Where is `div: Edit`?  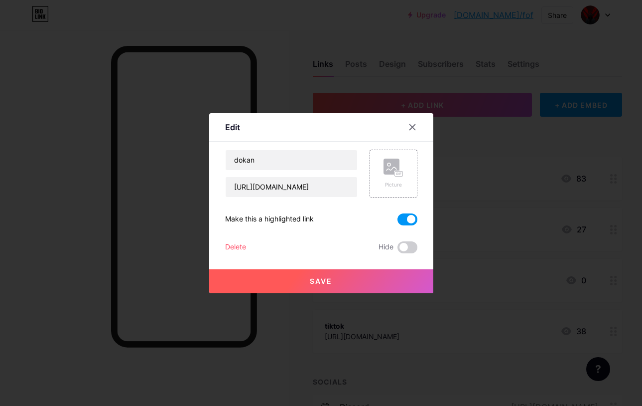 div: Edit is located at coordinates (233, 127).